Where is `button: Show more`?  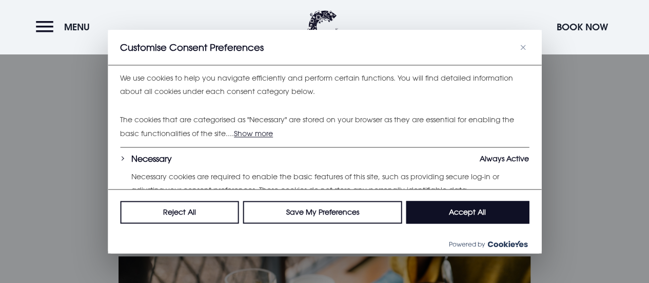 button: Show more is located at coordinates (253, 133).